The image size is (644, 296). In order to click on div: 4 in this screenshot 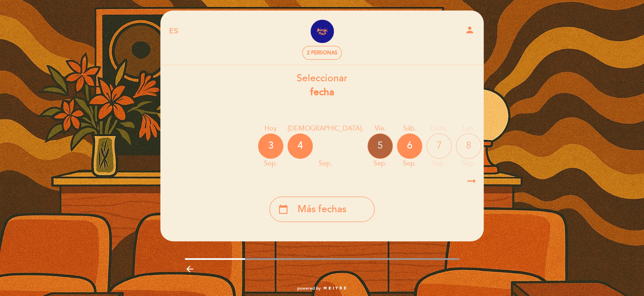, I will do `click(300, 146)`.